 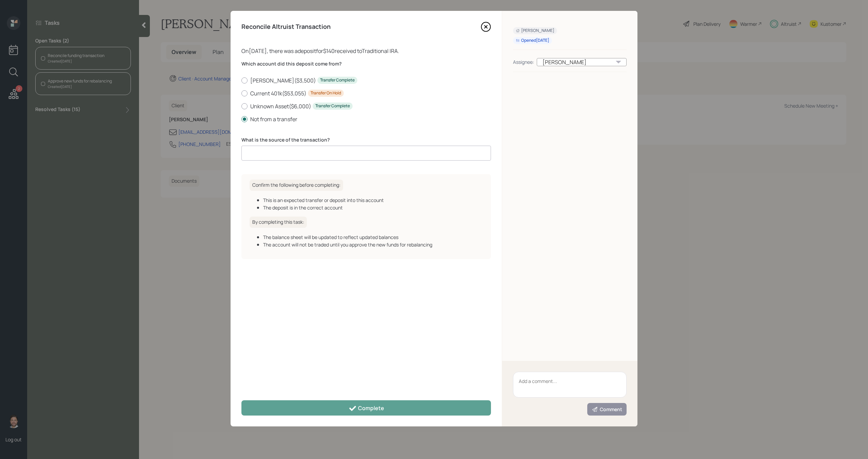 What do you see at coordinates (366, 408) in the screenshot?
I see `div: Complete` at bounding box center [366, 408].